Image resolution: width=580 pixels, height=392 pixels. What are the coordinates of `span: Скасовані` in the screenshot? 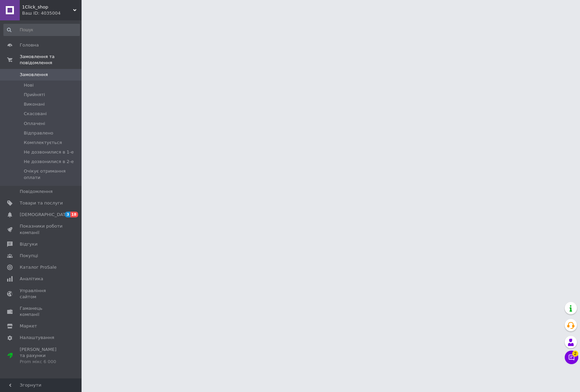 It's located at (35, 114).